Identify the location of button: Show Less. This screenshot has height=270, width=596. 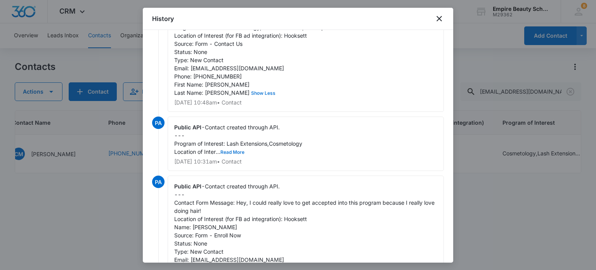
(263, 93).